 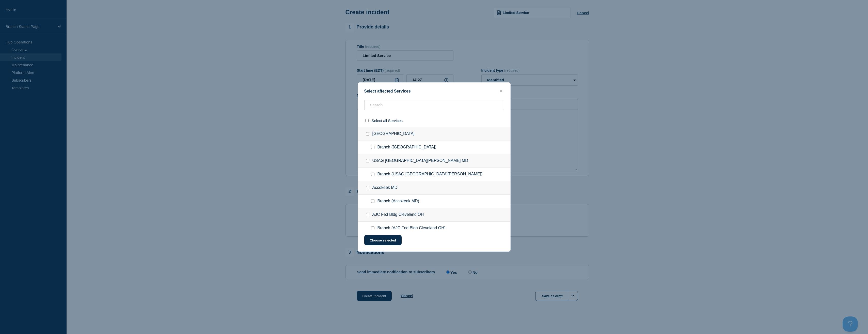 I want to click on input: Apple Valley CA checkbox, so click(x=368, y=134).